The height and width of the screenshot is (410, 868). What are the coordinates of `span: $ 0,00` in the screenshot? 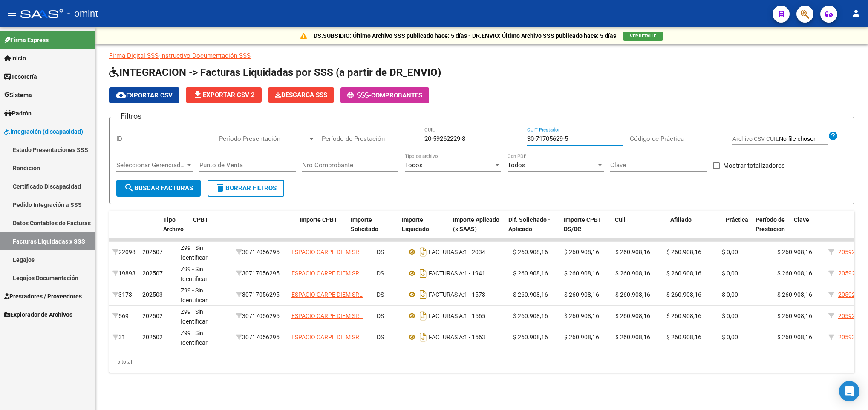 It's located at (730, 338).